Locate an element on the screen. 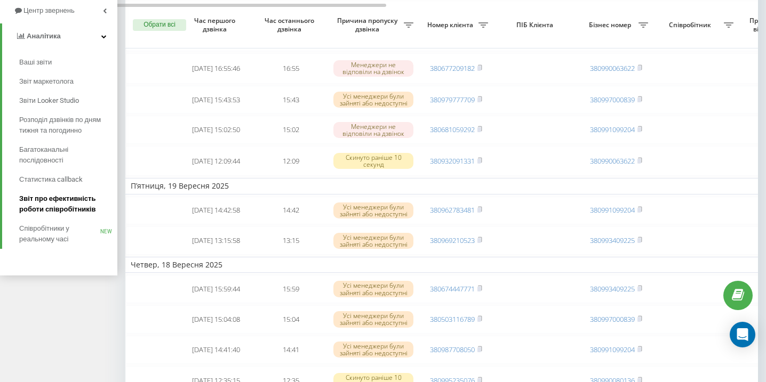  a: 380677209182 is located at coordinates (452, 68).